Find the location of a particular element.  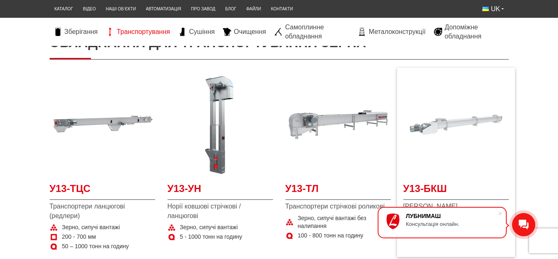

span: Допоміжне обладнання is located at coordinates (475, 32).